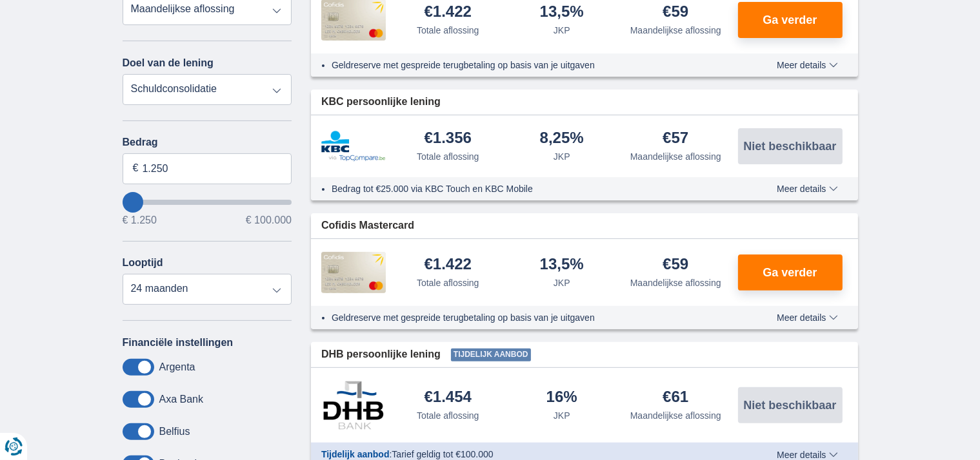  What do you see at coordinates (268, 221) in the screenshot?
I see `span: € 100.000` at bounding box center [268, 221].